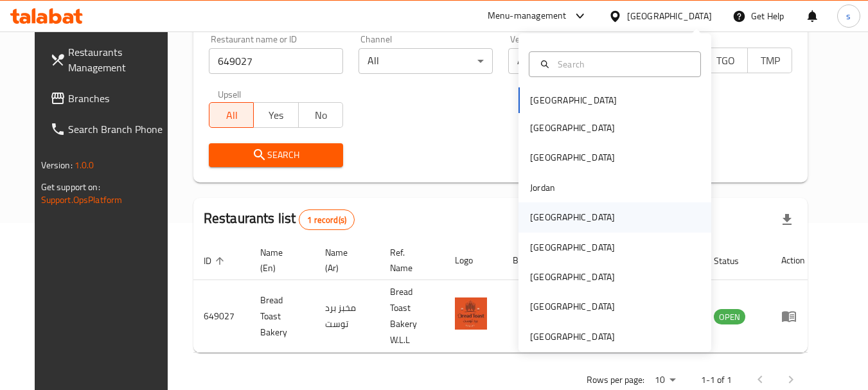 This screenshot has width=868, height=390. I want to click on span: All, so click(231, 115).